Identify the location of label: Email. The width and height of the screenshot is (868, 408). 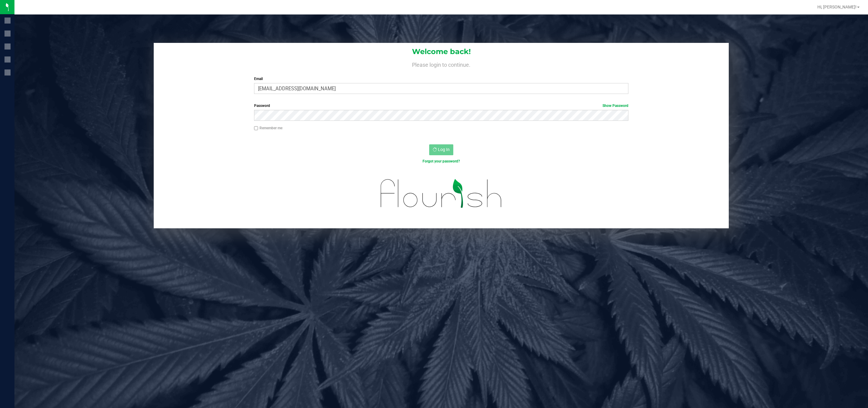
(441, 79).